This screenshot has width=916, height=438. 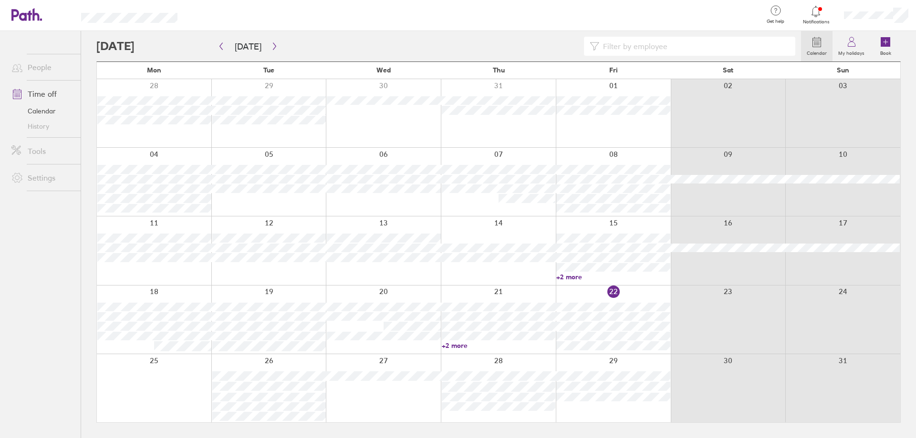 I want to click on span: Get help, so click(x=775, y=21).